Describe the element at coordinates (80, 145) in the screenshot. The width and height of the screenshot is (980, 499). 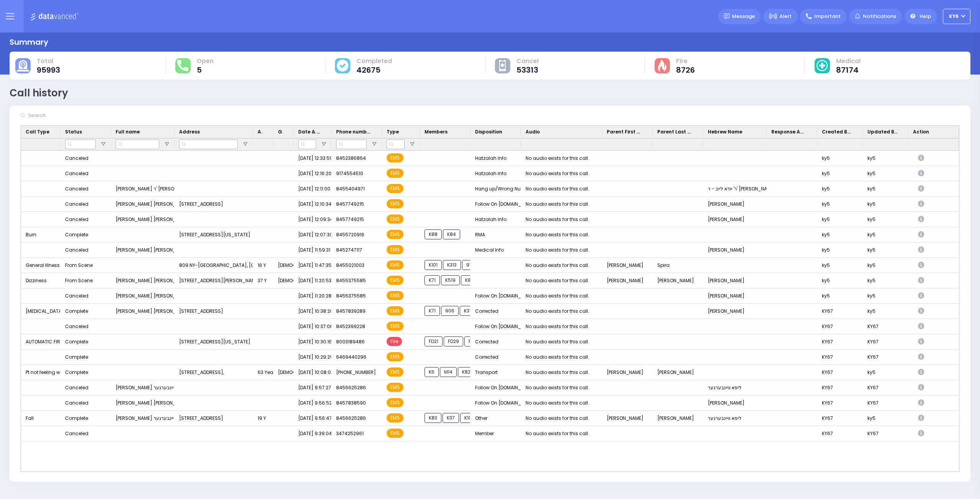
I see `input: Status Filter Input` at that location.